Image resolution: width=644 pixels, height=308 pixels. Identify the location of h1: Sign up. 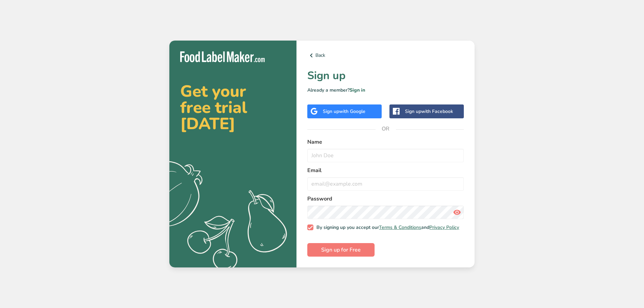
(386, 76).